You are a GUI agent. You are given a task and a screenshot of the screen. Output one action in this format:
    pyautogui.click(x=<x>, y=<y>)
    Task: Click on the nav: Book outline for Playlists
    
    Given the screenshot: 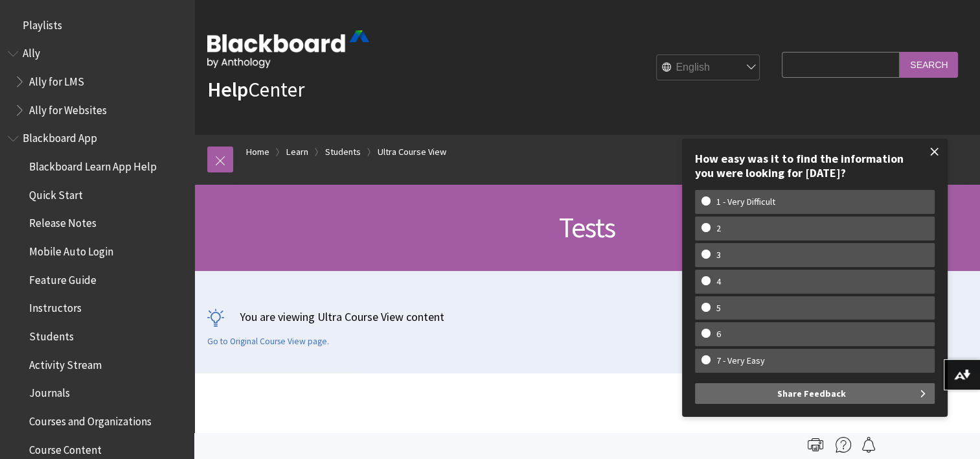 What is the action you would take?
    pyautogui.click(x=97, y=25)
    